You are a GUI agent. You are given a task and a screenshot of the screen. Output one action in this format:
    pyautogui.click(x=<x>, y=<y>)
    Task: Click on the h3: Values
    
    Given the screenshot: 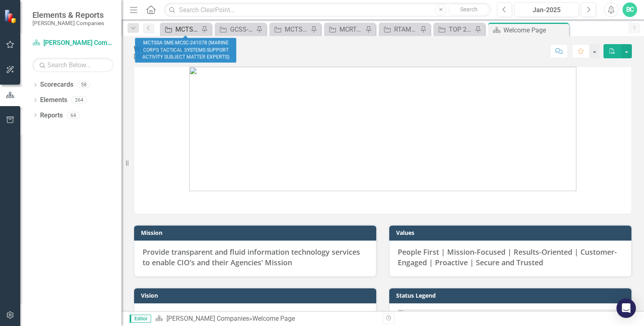 What is the action you would take?
    pyautogui.click(x=512, y=232)
    